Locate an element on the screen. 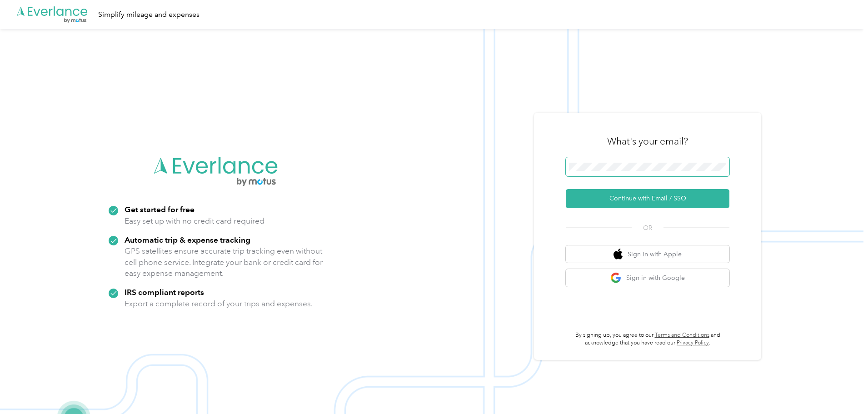 This screenshot has width=868, height=414. p: By signing up, you agree to our and acknowledge that you have read our . is located at coordinates (647, 339).